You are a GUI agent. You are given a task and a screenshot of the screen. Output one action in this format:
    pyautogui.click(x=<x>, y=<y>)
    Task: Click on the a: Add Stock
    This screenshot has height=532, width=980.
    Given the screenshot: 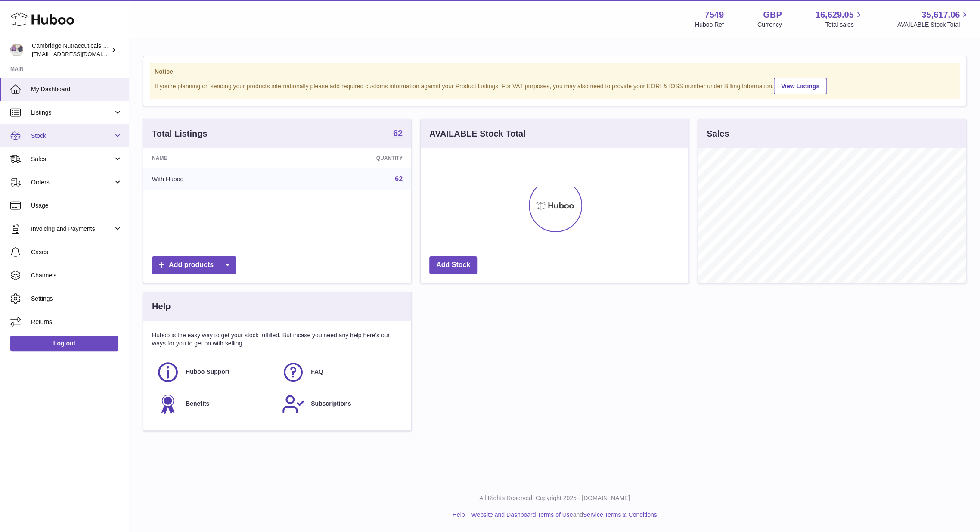 What is the action you would take?
    pyautogui.click(x=453, y=265)
    